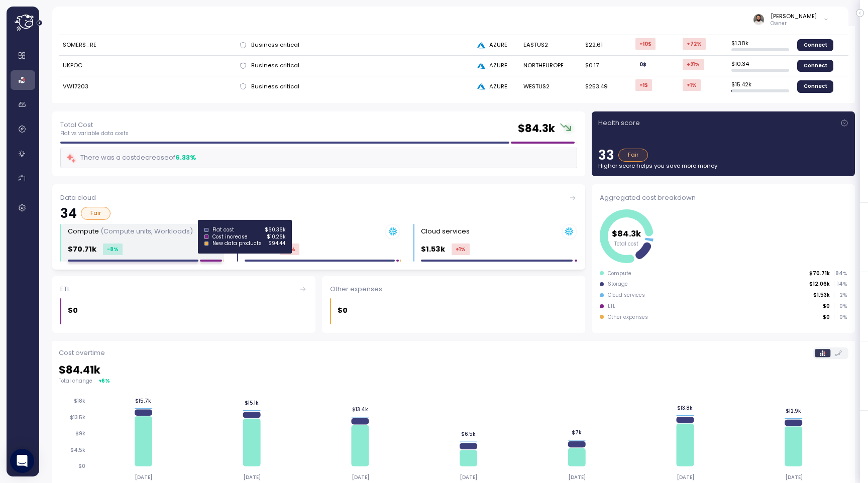  What do you see at coordinates (577, 433) in the screenshot?
I see `tspan: $7k` at bounding box center [577, 433].